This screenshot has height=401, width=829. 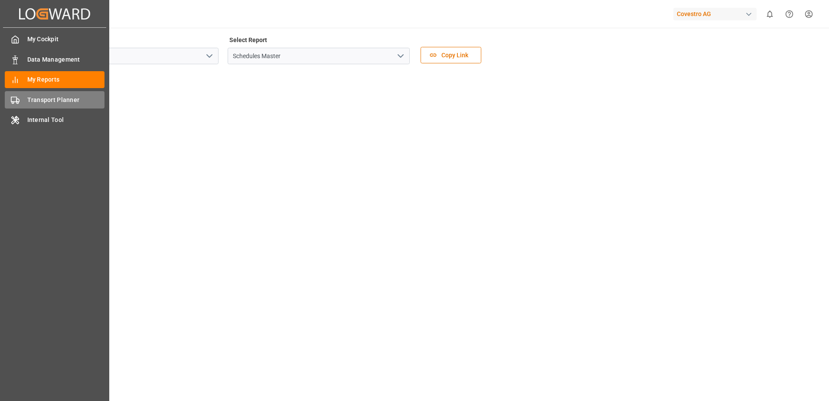 I want to click on a: Data Management, so click(x=55, y=59).